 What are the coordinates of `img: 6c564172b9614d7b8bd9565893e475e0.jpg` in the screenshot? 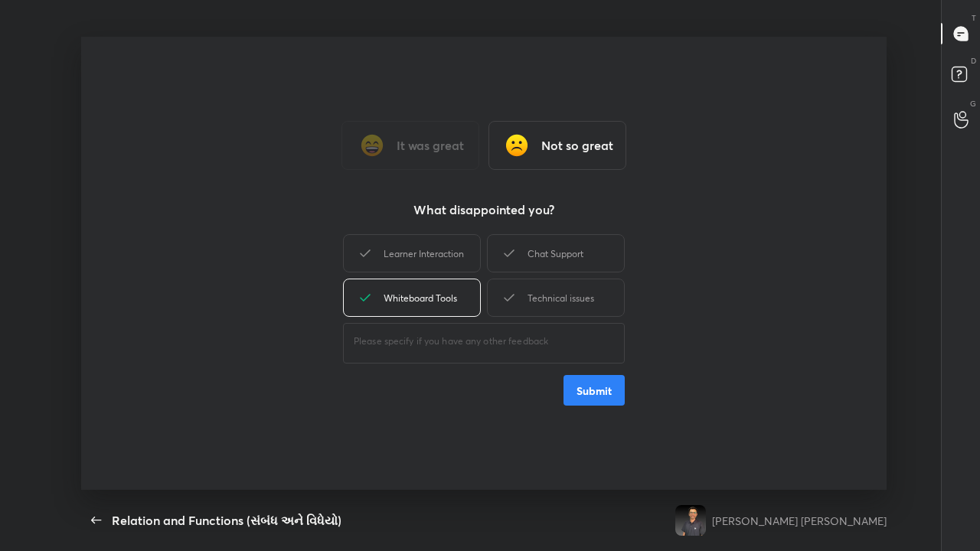 It's located at (691, 520).